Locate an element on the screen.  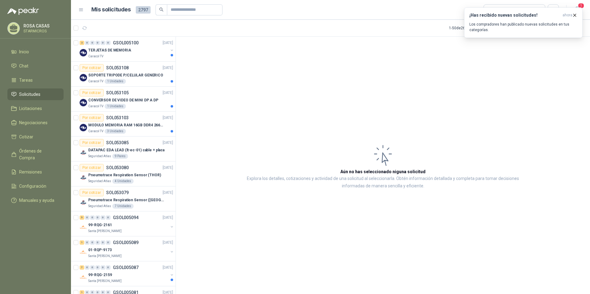
div: 1 Unidades is located at coordinates (115, 106).